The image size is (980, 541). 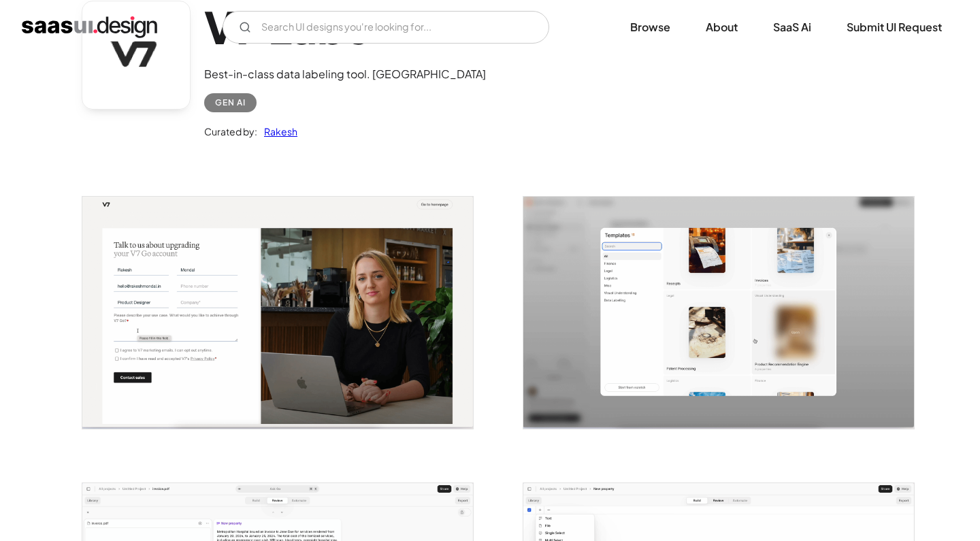 I want to click on a: home, so click(x=89, y=27).